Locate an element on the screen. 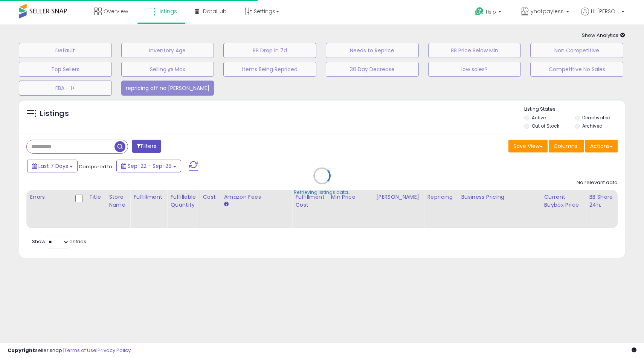  a: Help is located at coordinates (489, 13).